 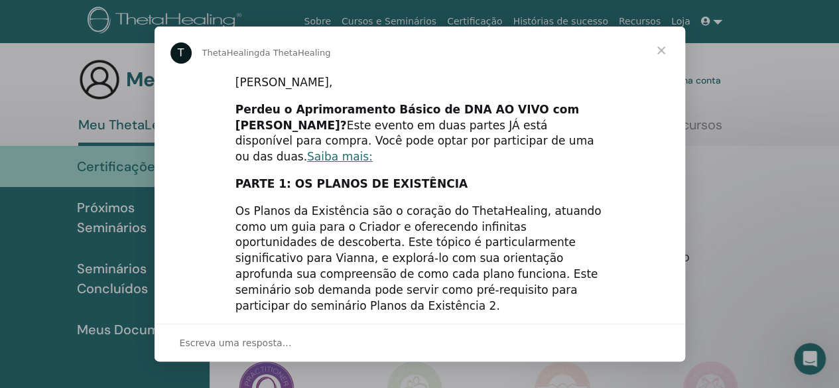 I want to click on div: Abra uma conversa e responda, so click(x=420, y=342).